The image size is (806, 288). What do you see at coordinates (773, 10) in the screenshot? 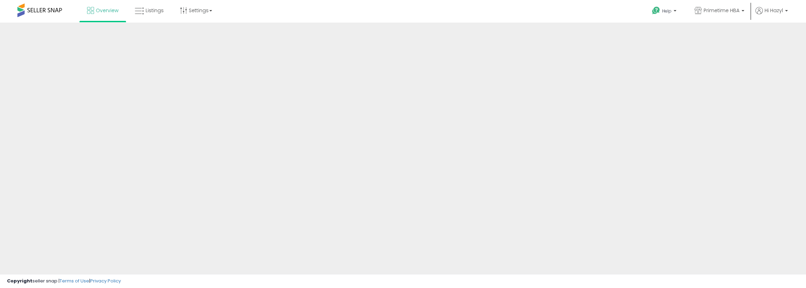
I see `span: Hi Hazyl` at bounding box center [773, 10].